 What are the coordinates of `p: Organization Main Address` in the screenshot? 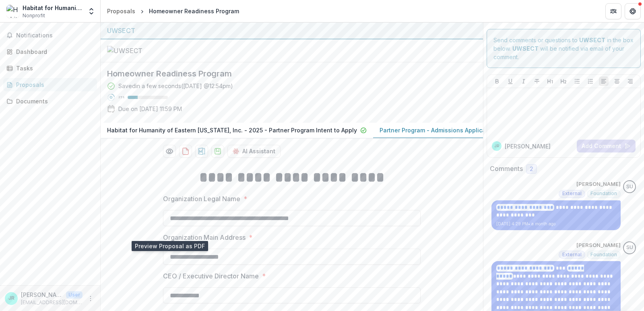 It's located at (204, 237).